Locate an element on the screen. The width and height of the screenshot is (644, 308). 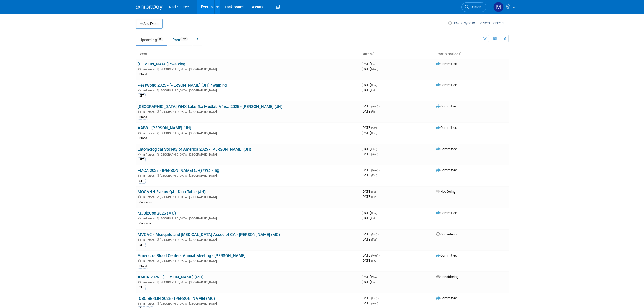
span: 15 is located at coordinates (160, 39).